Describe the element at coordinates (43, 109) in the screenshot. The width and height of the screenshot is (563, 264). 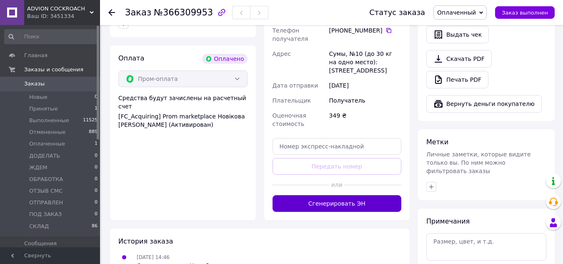
I see `span: Принятые` at that location.